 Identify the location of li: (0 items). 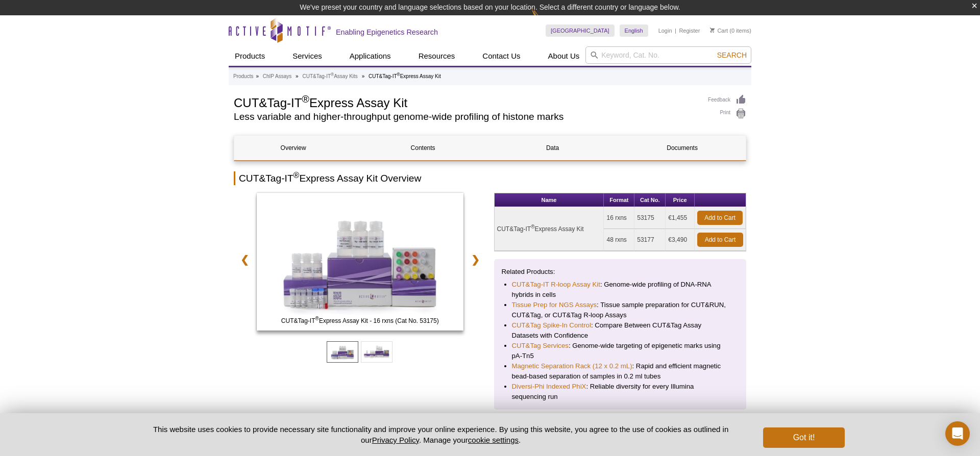
(730, 31).